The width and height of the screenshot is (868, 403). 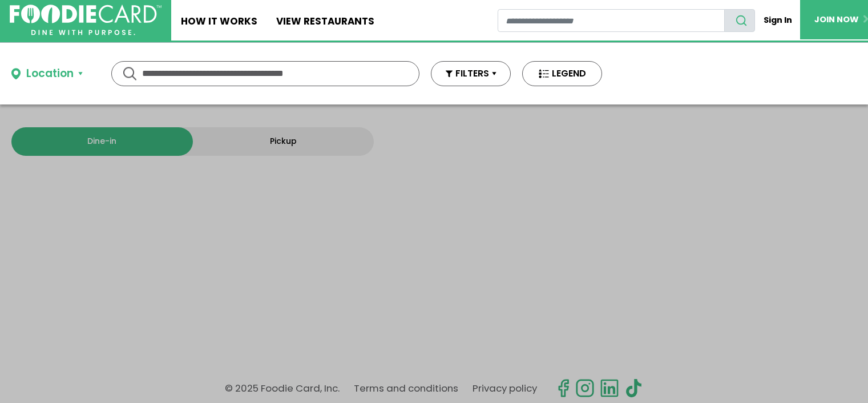 What do you see at coordinates (777, 20) in the screenshot?
I see `a: Sign In` at bounding box center [777, 20].